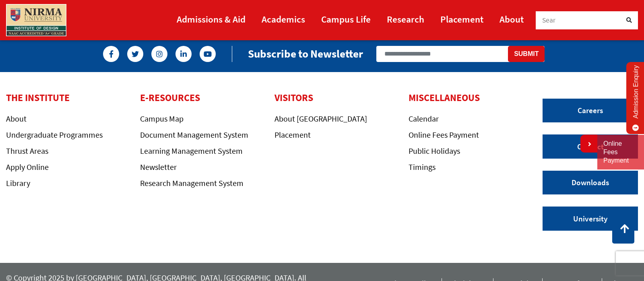 This screenshot has width=644, height=281. What do you see at coordinates (191, 150) in the screenshot?
I see `a: Learning Management System` at bounding box center [191, 150].